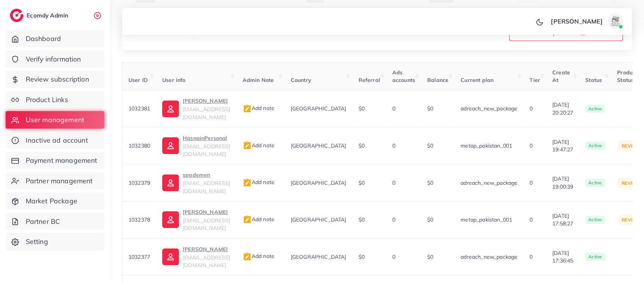 The height and width of the screenshot is (283, 644). What do you see at coordinates (37, 242) in the screenshot?
I see `span: Setting` at bounding box center [37, 242].